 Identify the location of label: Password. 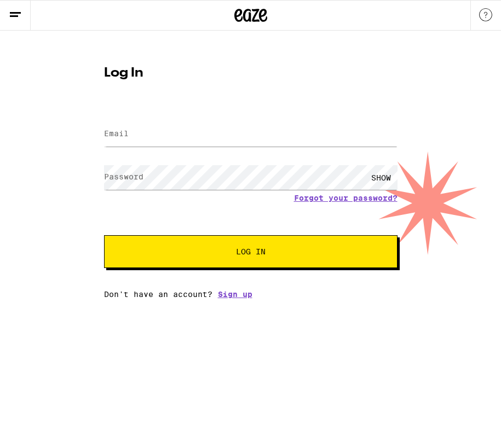
(124, 177).